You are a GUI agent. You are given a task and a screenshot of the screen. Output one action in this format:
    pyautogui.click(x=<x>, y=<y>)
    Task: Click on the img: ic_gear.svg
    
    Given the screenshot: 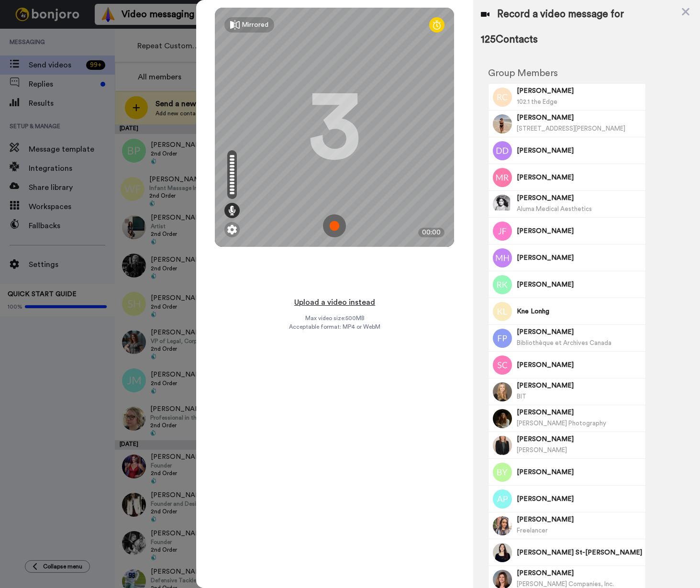 What is the action you would take?
    pyautogui.click(x=232, y=229)
    